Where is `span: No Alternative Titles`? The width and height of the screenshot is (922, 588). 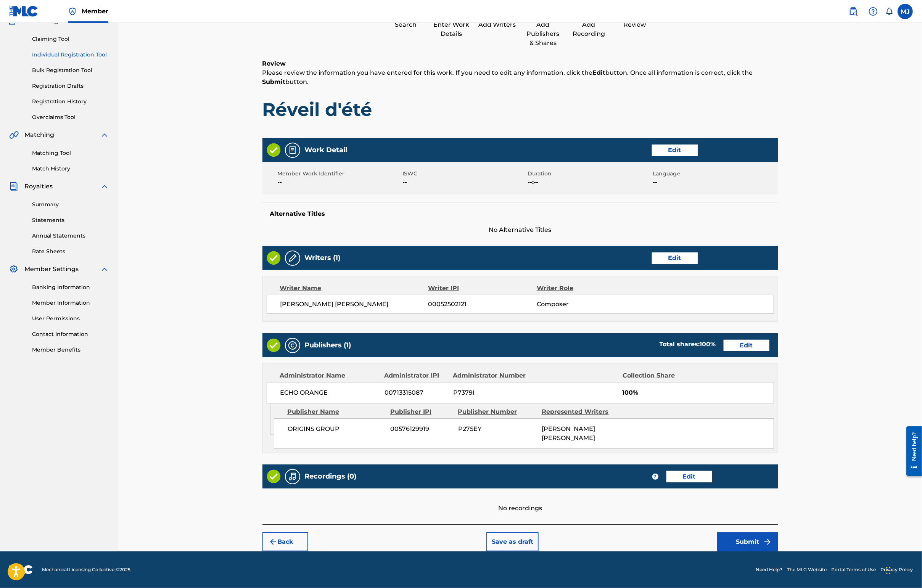 span: No Alternative Titles is located at coordinates (520, 230).